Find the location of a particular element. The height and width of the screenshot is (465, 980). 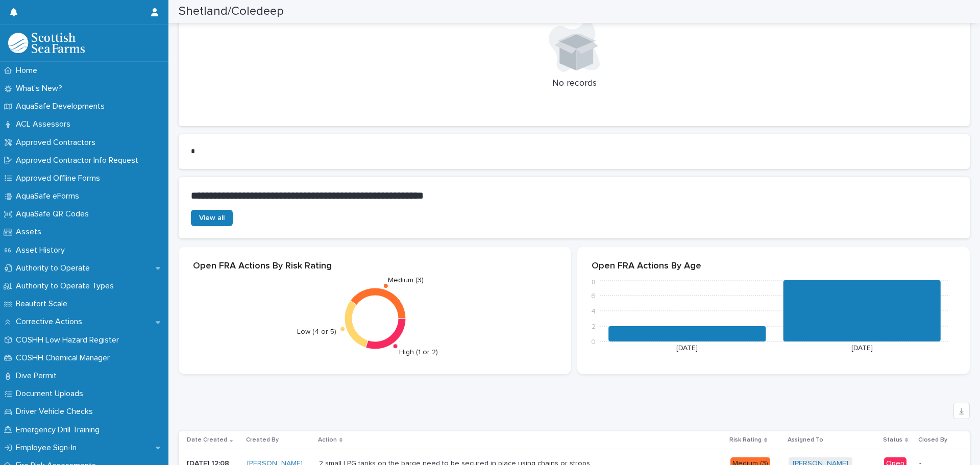

span: View all is located at coordinates (212, 218).